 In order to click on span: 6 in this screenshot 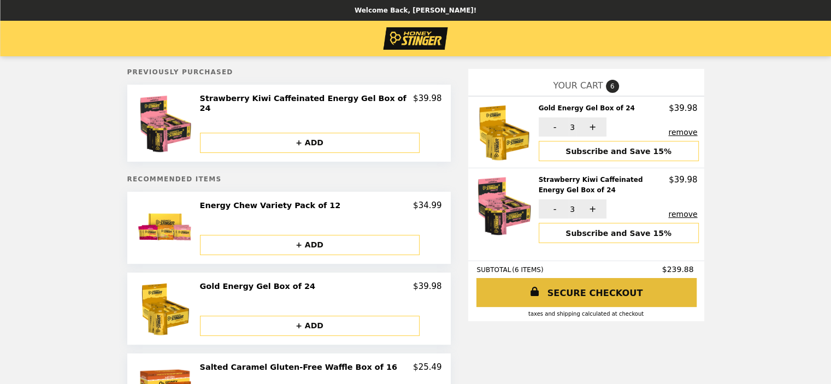, I will do `click(613, 86)`.